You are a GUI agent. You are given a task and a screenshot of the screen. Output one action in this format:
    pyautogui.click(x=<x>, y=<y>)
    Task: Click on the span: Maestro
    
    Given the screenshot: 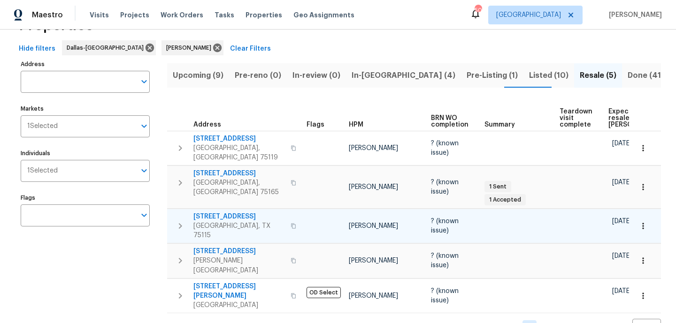 What is the action you would take?
    pyautogui.click(x=47, y=15)
    